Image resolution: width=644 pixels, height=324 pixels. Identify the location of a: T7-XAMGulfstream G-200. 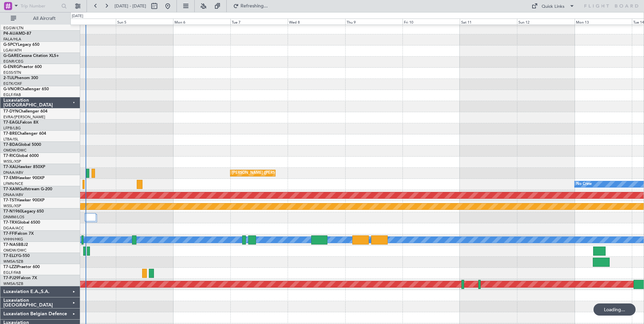
(28, 189).